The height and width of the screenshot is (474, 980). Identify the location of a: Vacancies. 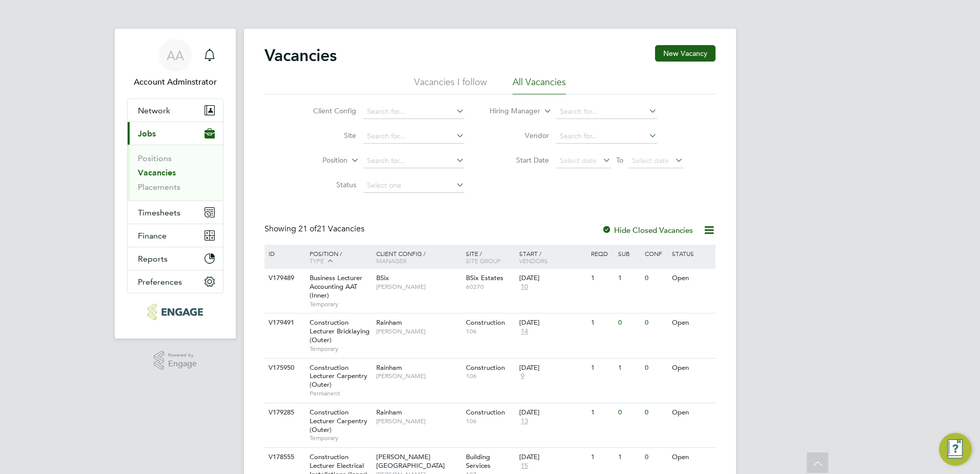
(157, 172).